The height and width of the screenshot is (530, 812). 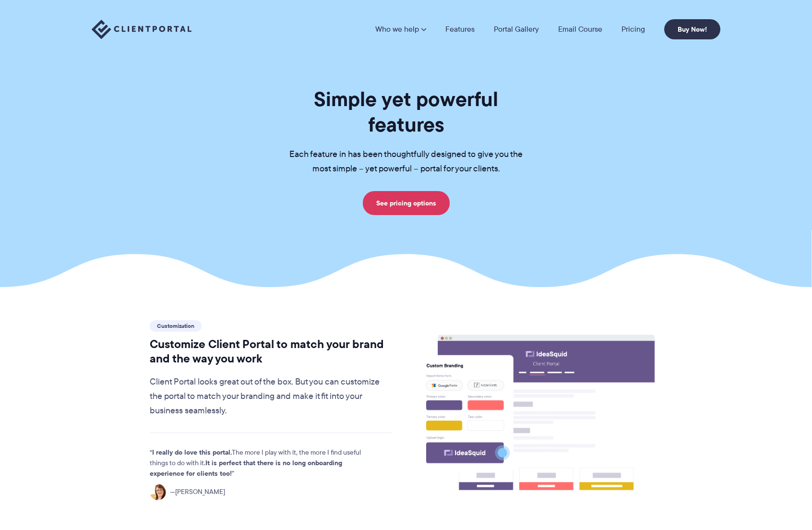 I want to click on a: See pricing options, so click(x=406, y=203).